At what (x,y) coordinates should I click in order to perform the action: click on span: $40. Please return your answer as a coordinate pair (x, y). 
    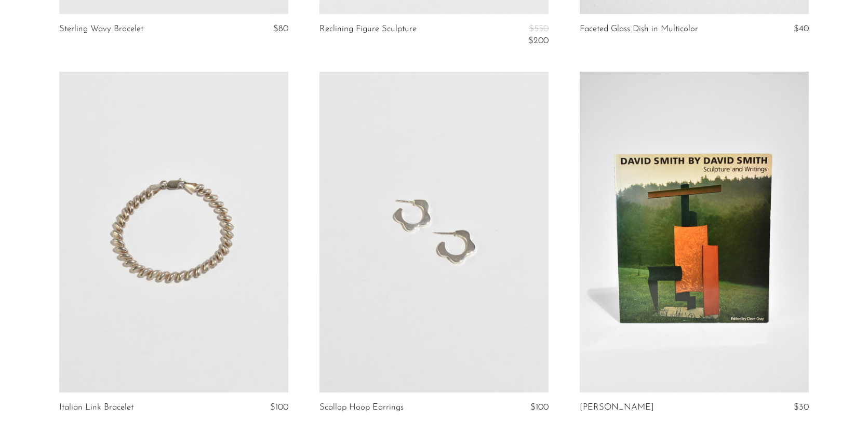
    Looking at the image, I should click on (801, 29).